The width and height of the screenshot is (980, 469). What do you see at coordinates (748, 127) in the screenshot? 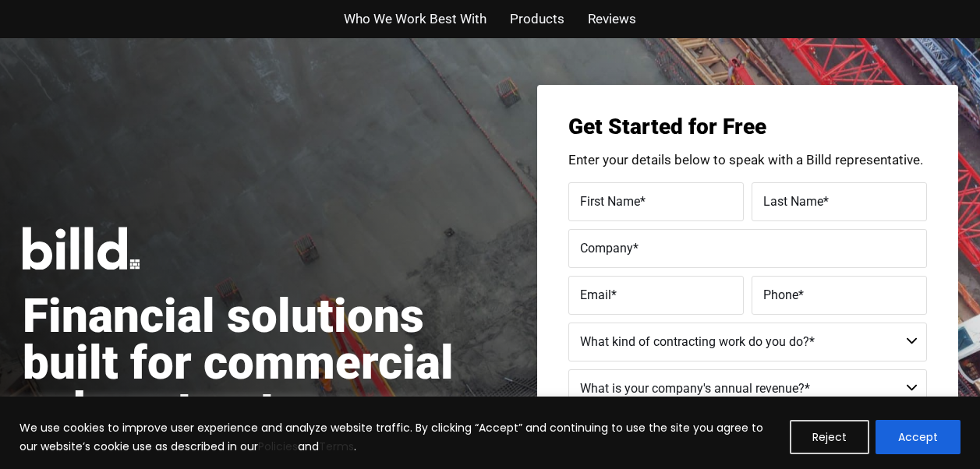
I see `h3: Get Started for Free` at bounding box center [748, 127].